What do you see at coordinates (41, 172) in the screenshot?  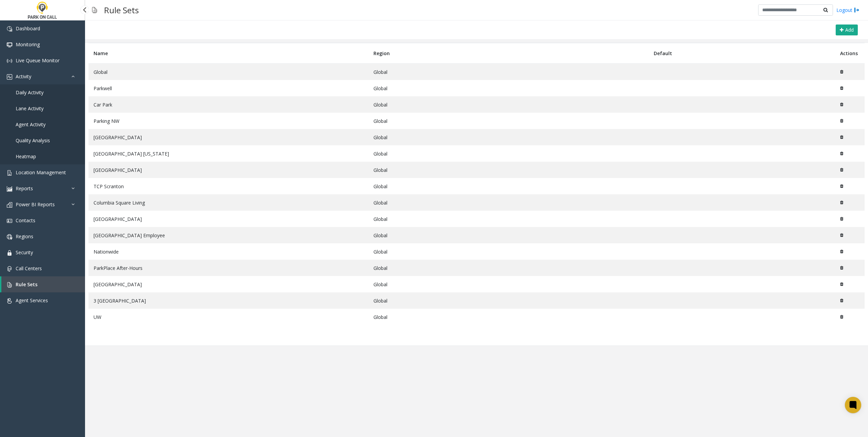 I see `span: Location Management` at bounding box center [41, 172].